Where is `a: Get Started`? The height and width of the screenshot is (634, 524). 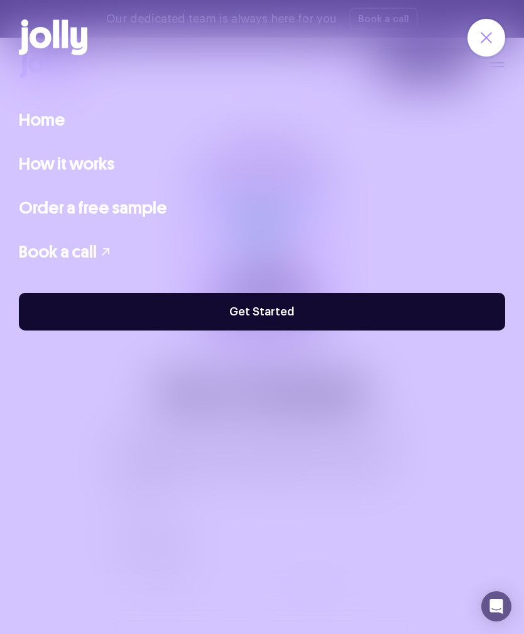 a: Get Started is located at coordinates (262, 312).